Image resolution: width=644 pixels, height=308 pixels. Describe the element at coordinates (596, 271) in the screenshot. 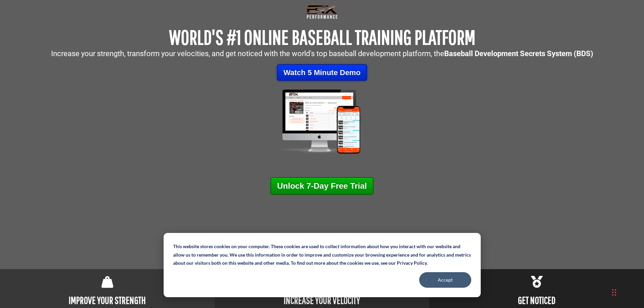

I see `div: Chat Widget` at that location.